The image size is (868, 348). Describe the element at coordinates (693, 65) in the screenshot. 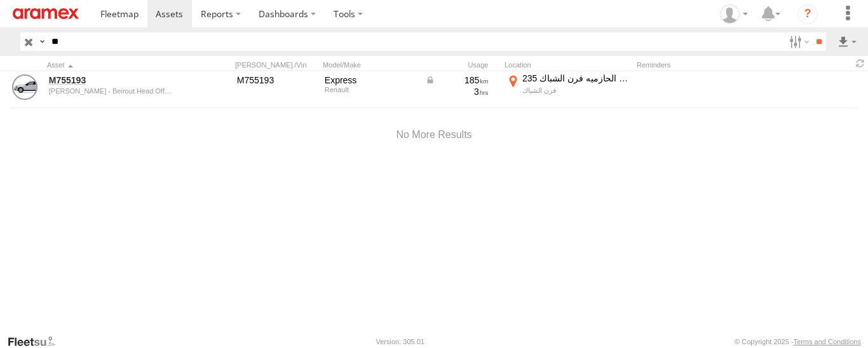

I see `div: Reminders` at that location.